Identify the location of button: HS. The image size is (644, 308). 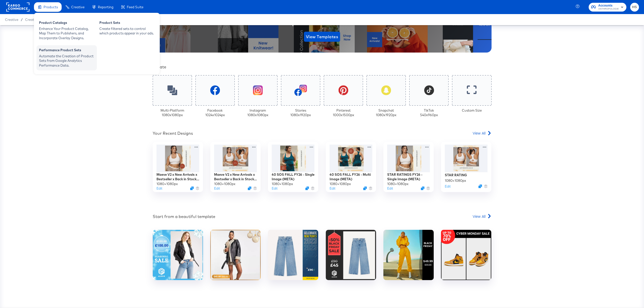
(634, 7).